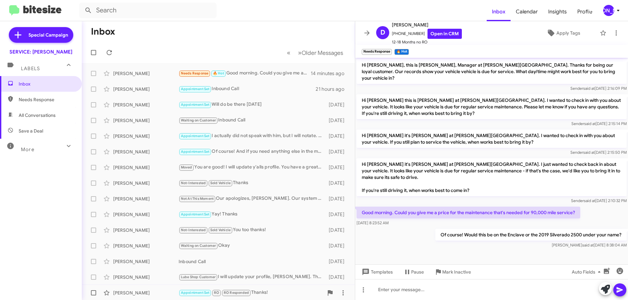  What do you see at coordinates (376, 272) in the screenshot?
I see `button: Templates` at bounding box center [376, 272].